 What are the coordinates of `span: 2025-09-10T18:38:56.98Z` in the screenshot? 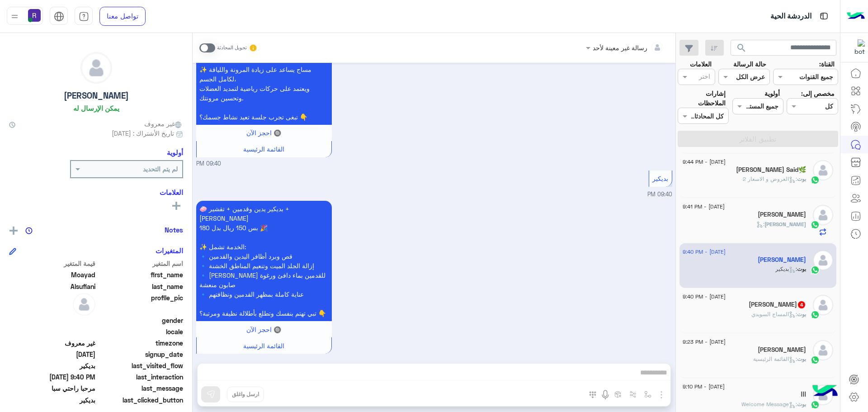 It's located at (52, 355).